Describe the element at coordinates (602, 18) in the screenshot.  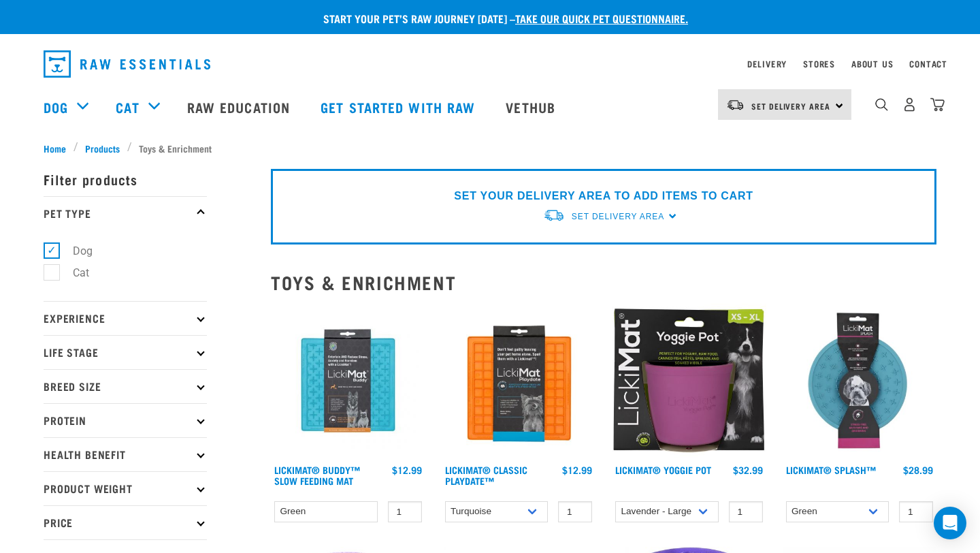
I see `a: take our quick pet questionnaire.` at that location.